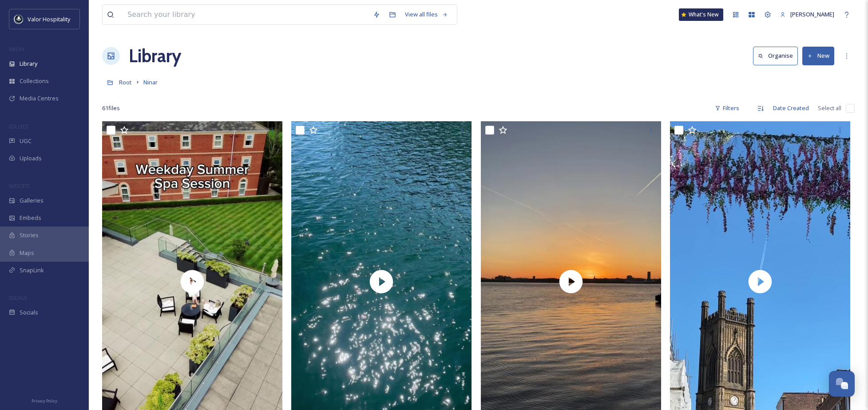 The width and height of the screenshot is (868, 410). Describe the element at coordinates (29, 235) in the screenshot. I see `span: Stories` at that location.